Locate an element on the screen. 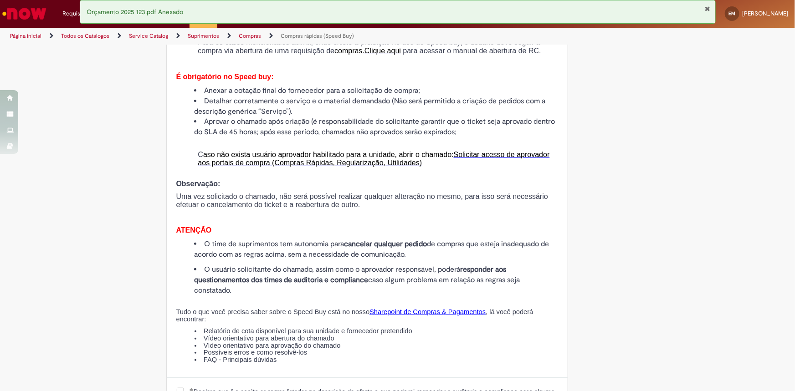 The image size is (795, 391). a: Clique aqui is located at coordinates (383, 51).